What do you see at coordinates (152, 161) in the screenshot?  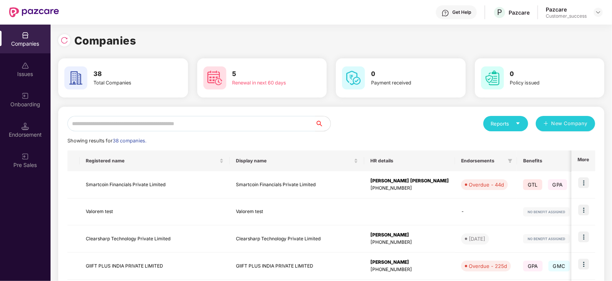 I see `span: Registered name` at bounding box center [152, 161].